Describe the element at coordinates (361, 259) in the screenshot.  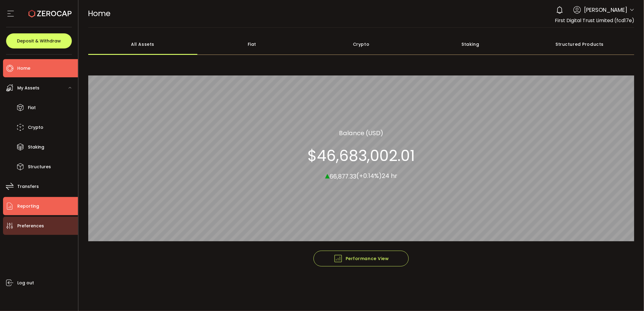
I see `button: Performance View` at that location.